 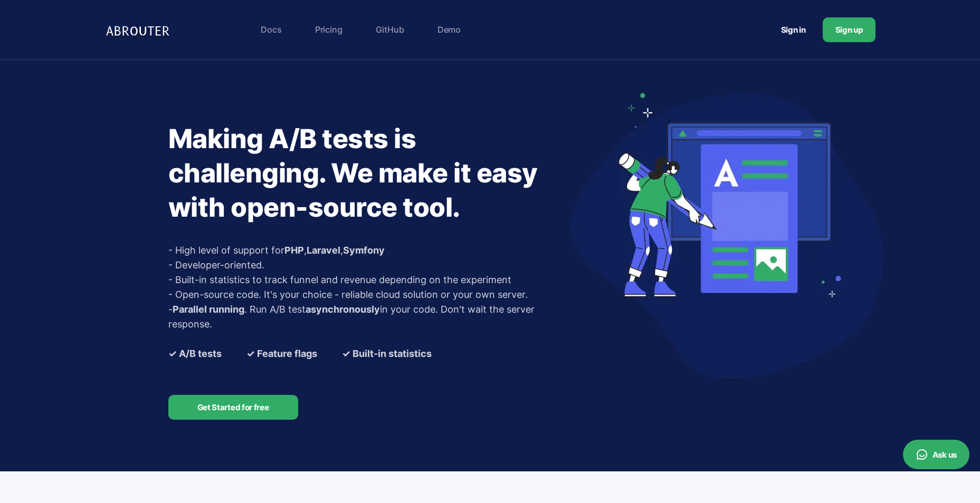 I want to click on a: Sign up, so click(x=849, y=30).